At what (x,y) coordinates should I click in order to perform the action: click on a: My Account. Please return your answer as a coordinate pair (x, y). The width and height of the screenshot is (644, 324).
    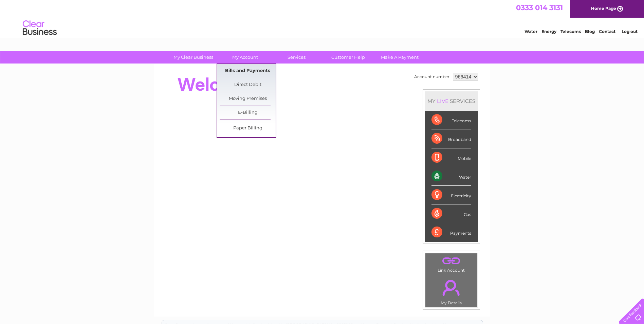
    Looking at the image, I should click on (245, 57).